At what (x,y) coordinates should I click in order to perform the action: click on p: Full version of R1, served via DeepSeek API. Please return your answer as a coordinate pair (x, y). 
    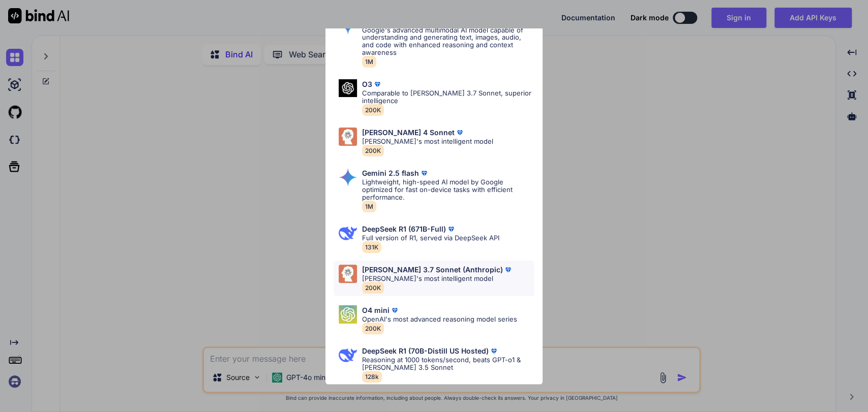
    Looking at the image, I should click on (431, 238).